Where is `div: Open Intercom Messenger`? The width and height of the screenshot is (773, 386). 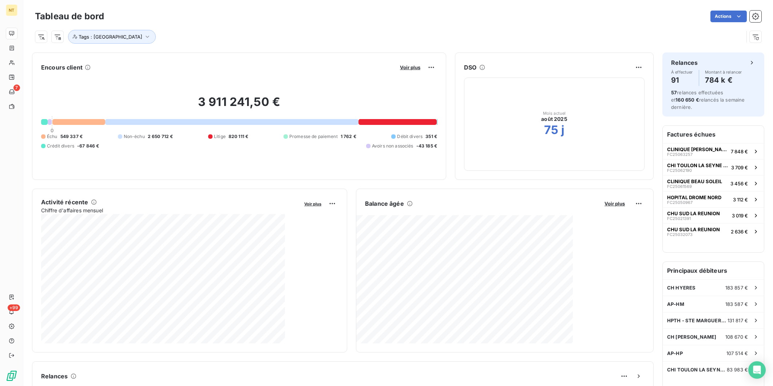
div: Open Intercom Messenger is located at coordinates (757, 370).